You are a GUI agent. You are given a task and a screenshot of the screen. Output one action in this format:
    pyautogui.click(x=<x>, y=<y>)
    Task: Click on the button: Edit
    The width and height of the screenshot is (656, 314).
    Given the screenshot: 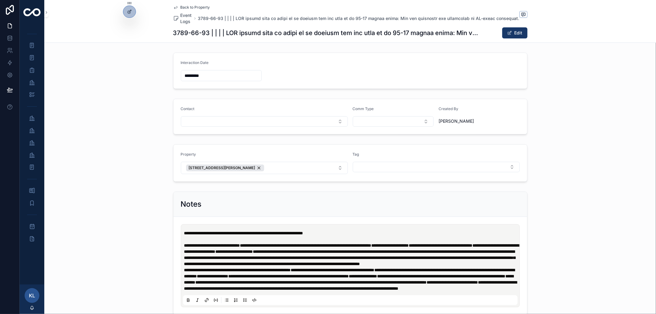 What is the action you would take?
    pyautogui.click(x=515, y=33)
    